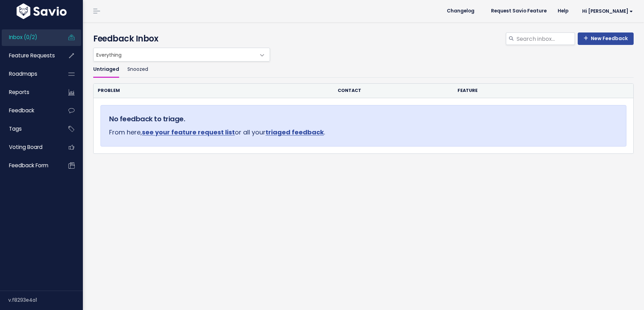  I want to click on th: Contact, so click(393, 90).